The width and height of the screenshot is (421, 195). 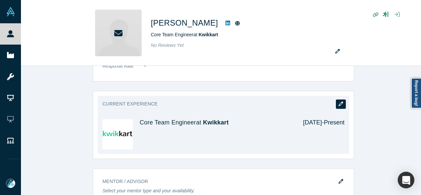 I want to click on img: Mia Scott's Account, so click(x=11, y=183).